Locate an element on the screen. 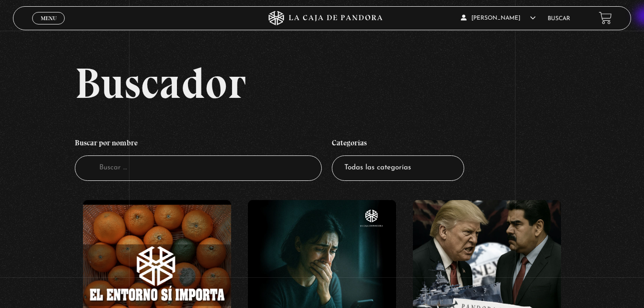 This screenshot has height=308, width=644. a: Buscar is located at coordinates (558, 19).